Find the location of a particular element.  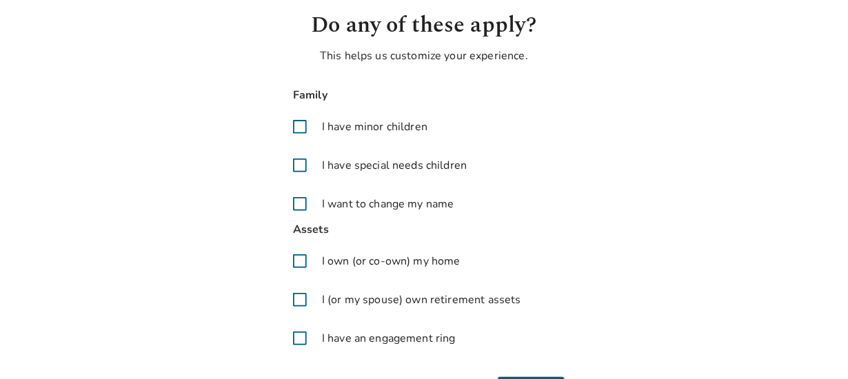

div: Chat Widget is located at coordinates (814, 346).